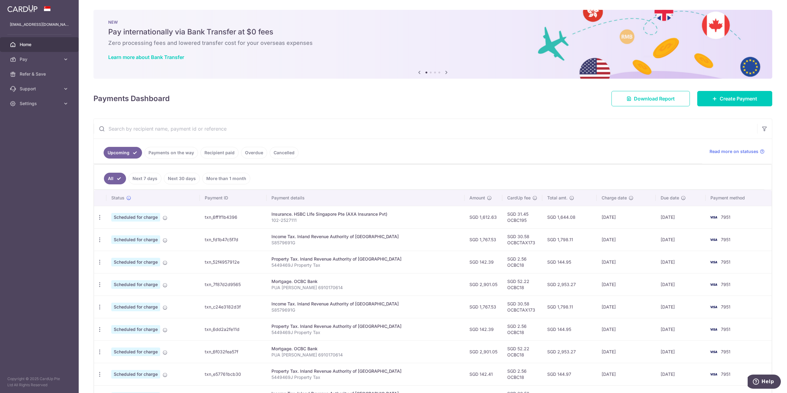  I want to click on a: Upcoming, so click(123, 153).